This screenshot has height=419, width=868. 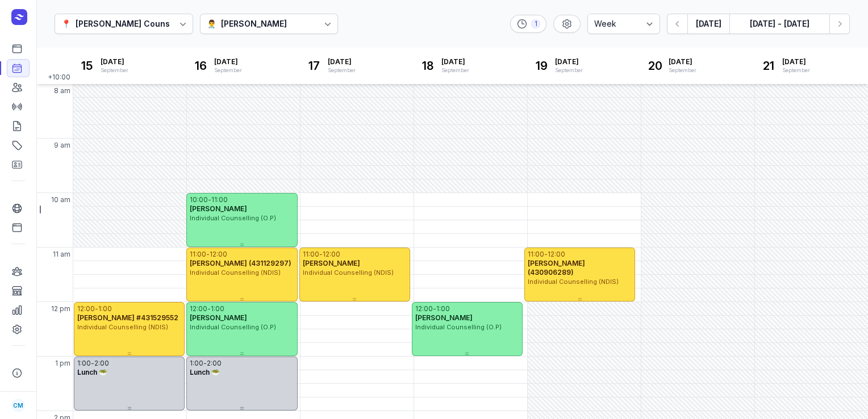 What do you see at coordinates (536, 24) in the screenshot?
I see `div: 1` at bounding box center [536, 24].